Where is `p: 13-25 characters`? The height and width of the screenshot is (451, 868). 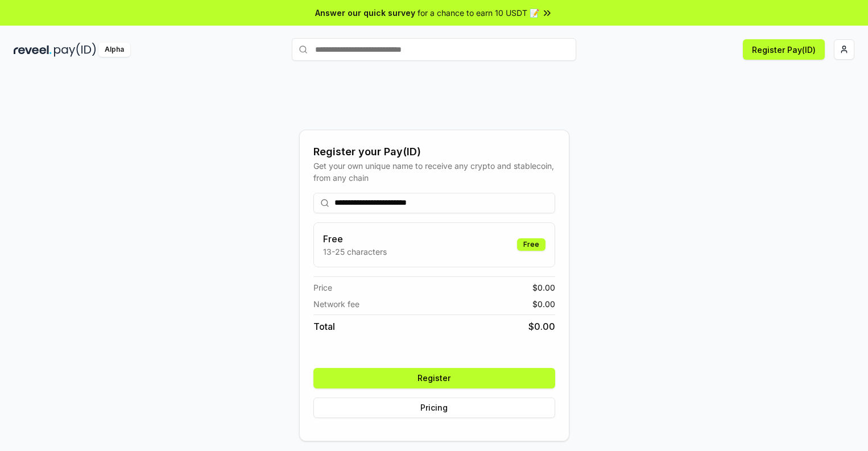 p: 13-25 characters is located at coordinates (355, 251).